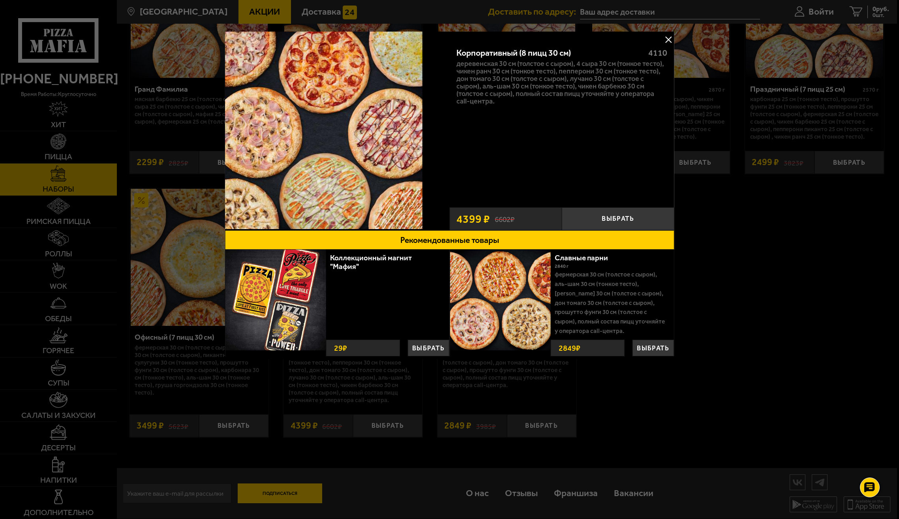  What do you see at coordinates (323, 130) in the screenshot?
I see `img: Корпоративный (8 пицц 30 см)` at bounding box center [323, 130].